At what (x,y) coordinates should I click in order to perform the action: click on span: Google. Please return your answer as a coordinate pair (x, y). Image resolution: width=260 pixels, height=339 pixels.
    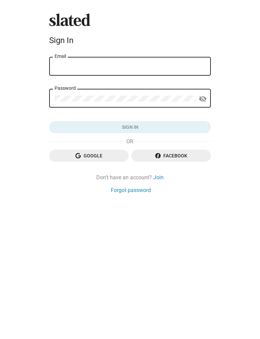
    Looking at the image, I should click on (89, 156).